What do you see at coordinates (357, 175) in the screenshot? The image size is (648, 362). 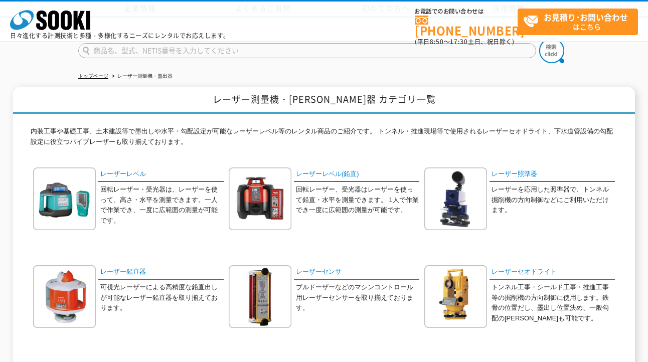 I see `a: レーザーレベル(鉛直)` at bounding box center [357, 175].